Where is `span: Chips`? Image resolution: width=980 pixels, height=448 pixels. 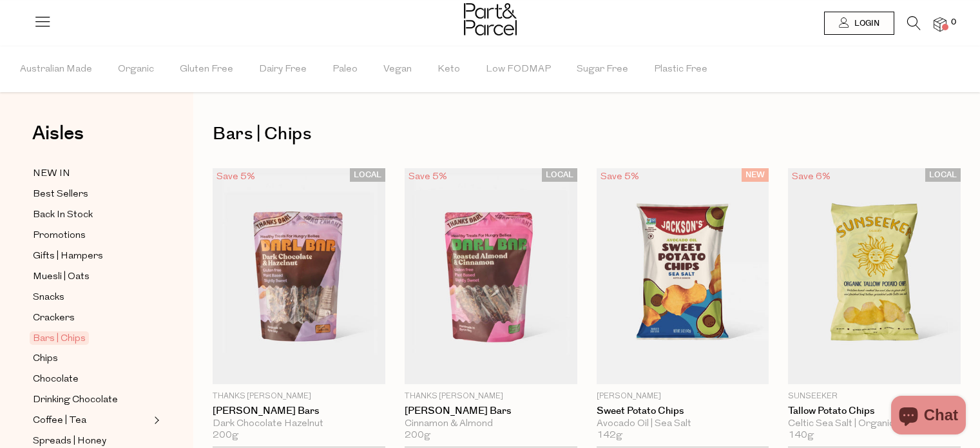 span: Chips is located at coordinates (45, 359).